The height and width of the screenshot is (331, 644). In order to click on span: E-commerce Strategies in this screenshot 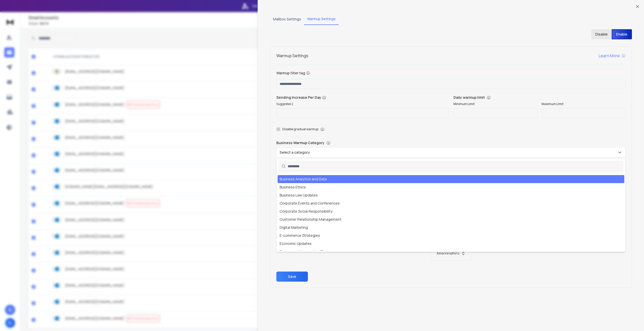, I will do `click(300, 236)`.